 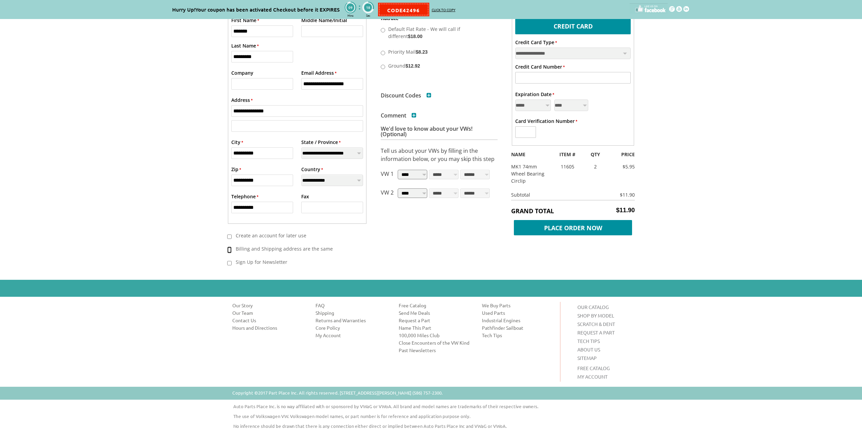 What do you see at coordinates (435, 328) in the screenshot?
I see `a: Name This Part` at bounding box center [435, 328].